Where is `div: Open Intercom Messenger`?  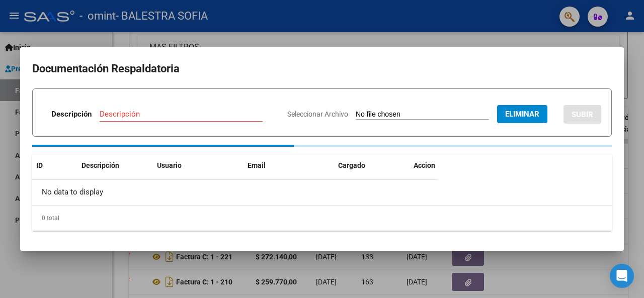
div: Open Intercom Messenger is located at coordinates (622, 276).